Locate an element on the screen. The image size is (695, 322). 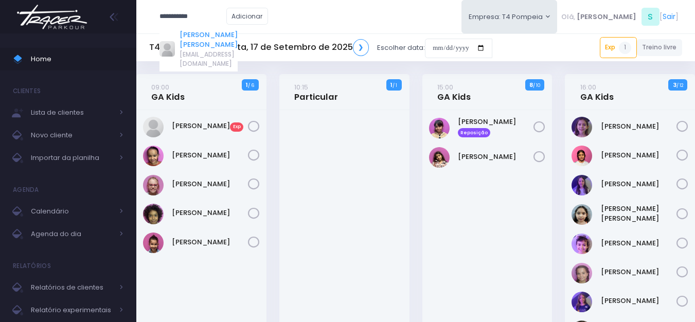
span: Relatórios de clientes is located at coordinates (72, 287).